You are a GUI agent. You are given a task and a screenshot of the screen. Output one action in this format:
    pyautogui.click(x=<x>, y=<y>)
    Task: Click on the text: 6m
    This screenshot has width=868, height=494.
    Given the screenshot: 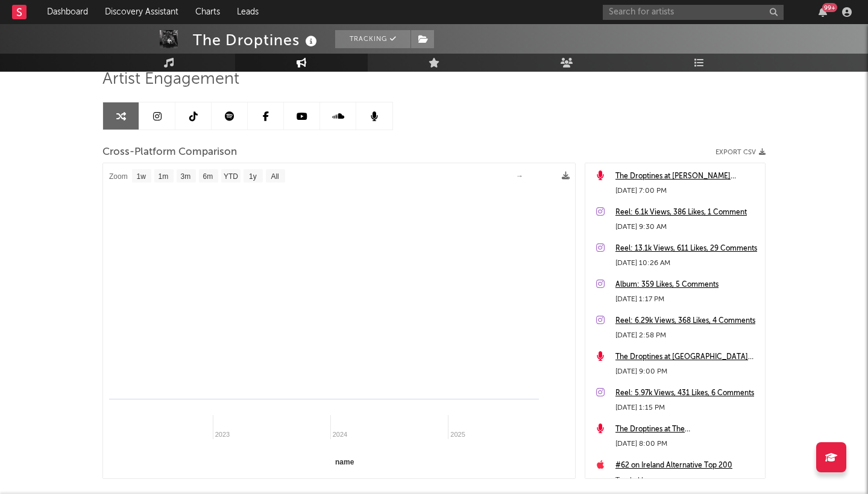 What is the action you would take?
    pyautogui.click(x=208, y=177)
    